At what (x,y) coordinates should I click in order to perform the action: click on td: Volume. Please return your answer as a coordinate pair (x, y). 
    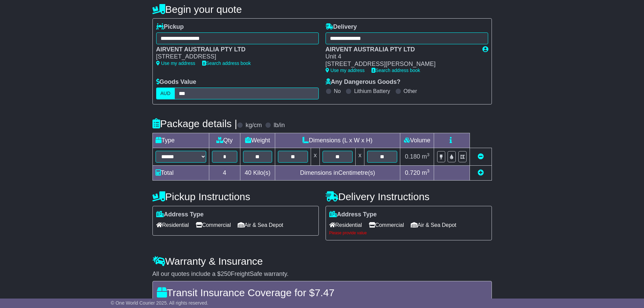
    Looking at the image, I should click on (417, 140).